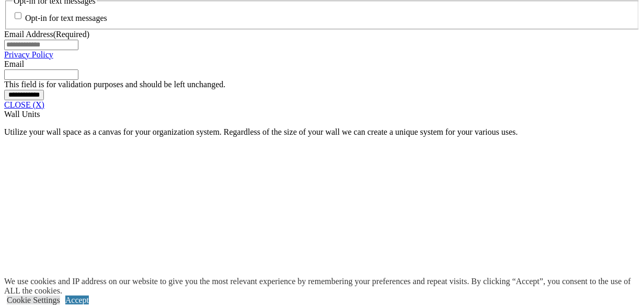 The image size is (644, 305). Describe the element at coordinates (24, 105) in the screenshot. I see `a: CLOSE (X)` at that location.